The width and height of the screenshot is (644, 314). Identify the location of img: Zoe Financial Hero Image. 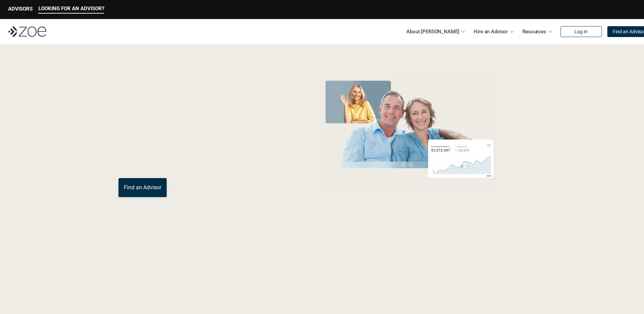
(410, 133).